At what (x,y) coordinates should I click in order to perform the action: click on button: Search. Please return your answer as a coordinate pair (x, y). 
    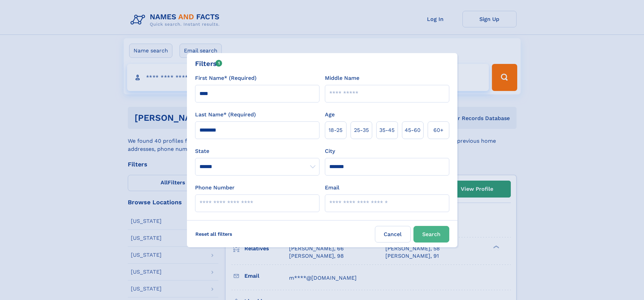
    Looking at the image, I should click on (431, 234).